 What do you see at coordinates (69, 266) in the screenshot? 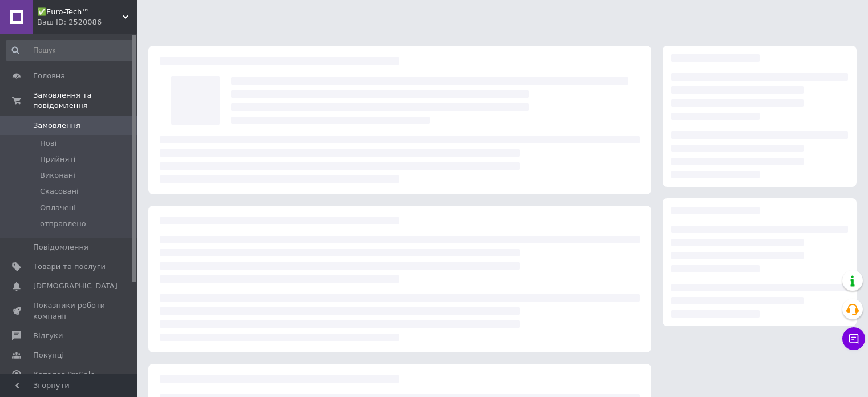
I see `span: Товари та послуги` at bounding box center [69, 266].